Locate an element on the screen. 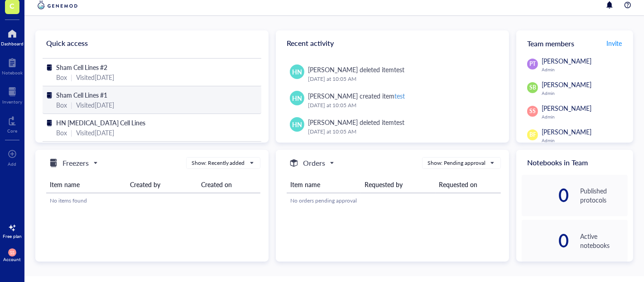  div: Notebooks in Team is located at coordinates (575, 162).